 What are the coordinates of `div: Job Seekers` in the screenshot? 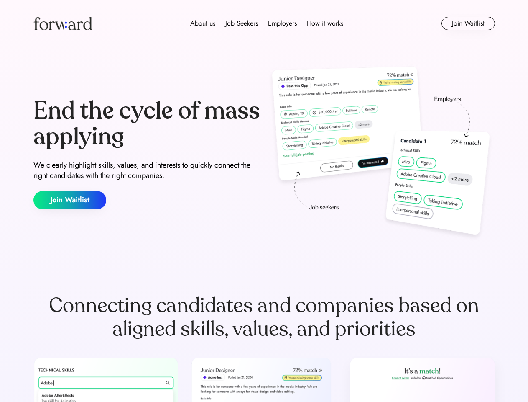 It's located at (242, 23).